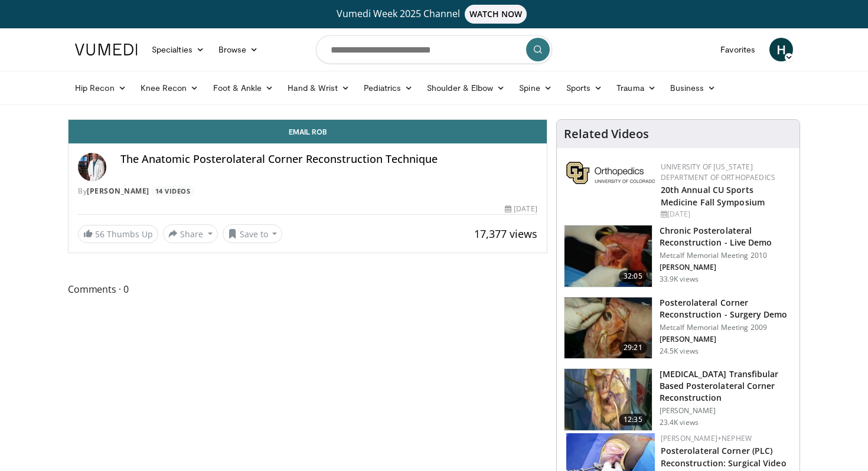 The width and height of the screenshot is (868, 471). Describe the element at coordinates (712, 196) in the screenshot. I see `a: 20th Annual CU Sports Medicine Fall Symposium` at that location.